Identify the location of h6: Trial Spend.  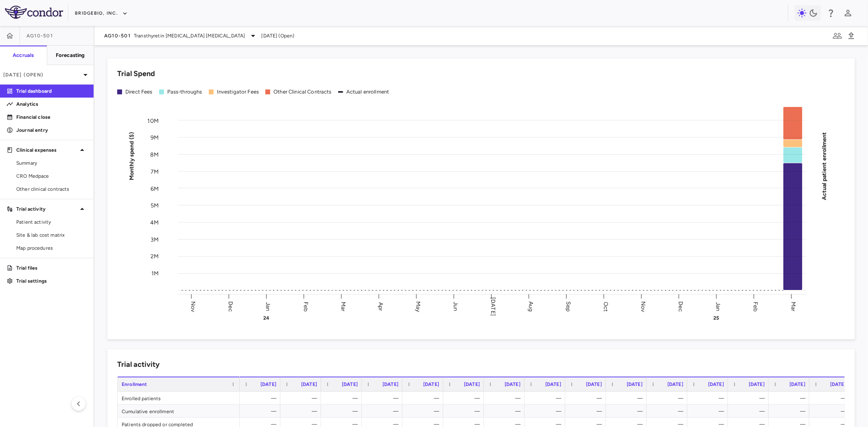
(136, 74).